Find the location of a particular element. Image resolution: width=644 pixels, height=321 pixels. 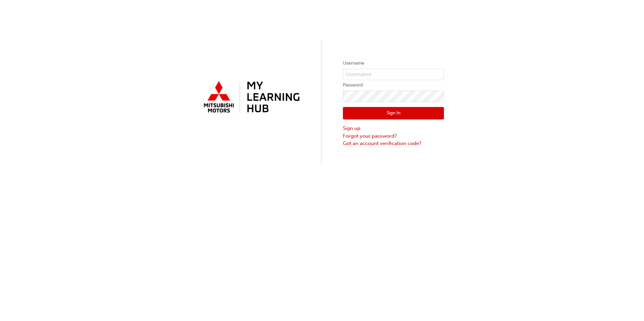

label: Password is located at coordinates (393, 85).